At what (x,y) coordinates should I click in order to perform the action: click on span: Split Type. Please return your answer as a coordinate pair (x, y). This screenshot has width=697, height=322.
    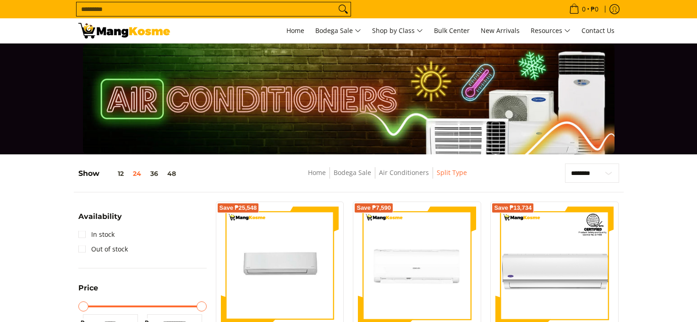
    Looking at the image, I should click on (452, 173).